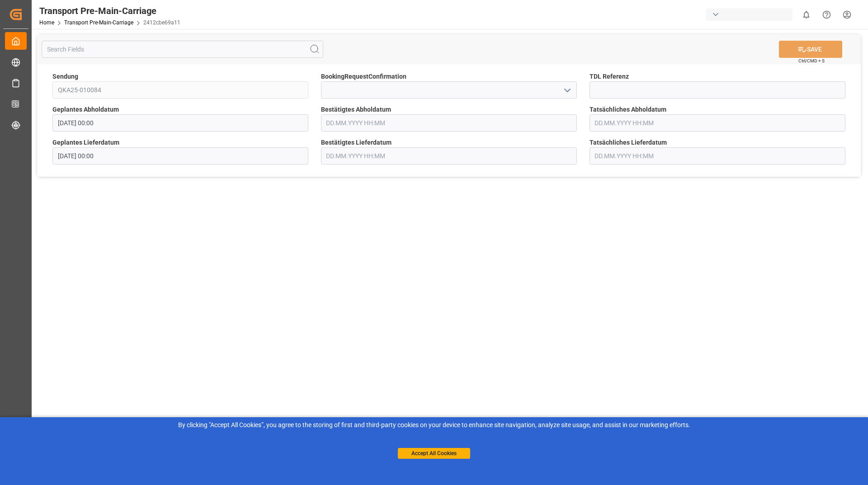 The height and width of the screenshot is (485, 868). What do you see at coordinates (566, 90) in the screenshot?
I see `button: open menu` at bounding box center [566, 90].